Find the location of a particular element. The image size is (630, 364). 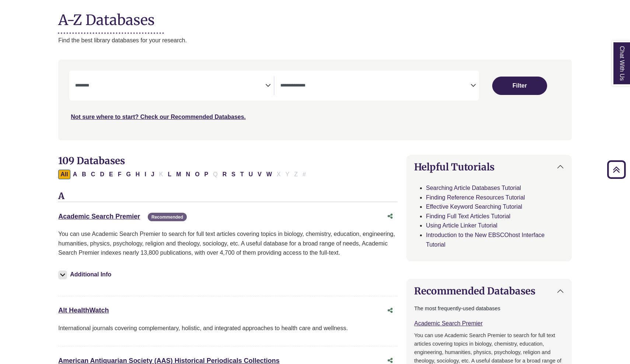

a: Not sure where to start? Check our Recommended Databases. is located at coordinates (158, 117).